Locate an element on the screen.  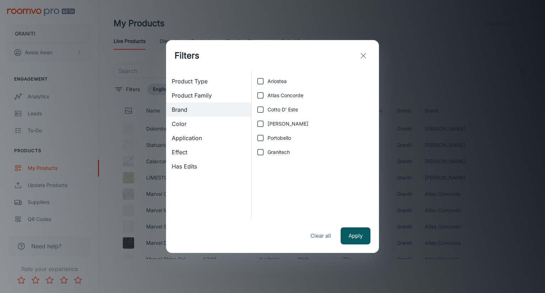
span: Granitech is located at coordinates (278, 152).